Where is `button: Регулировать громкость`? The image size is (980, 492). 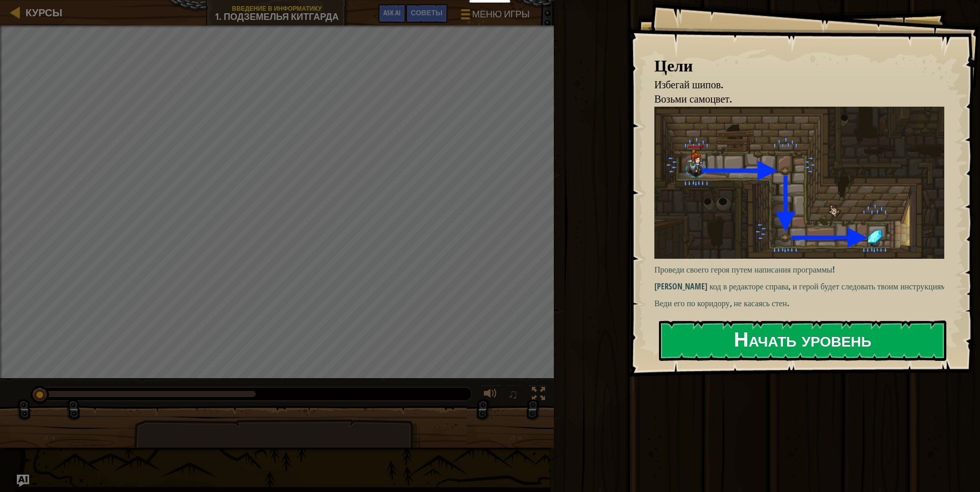
button: Регулировать громкость is located at coordinates (491, 395).